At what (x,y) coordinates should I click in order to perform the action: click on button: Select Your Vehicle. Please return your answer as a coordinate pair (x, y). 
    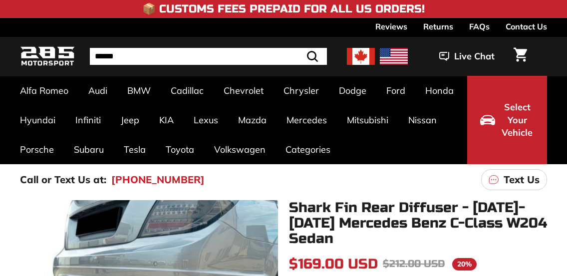
    Looking at the image, I should click on (507, 120).